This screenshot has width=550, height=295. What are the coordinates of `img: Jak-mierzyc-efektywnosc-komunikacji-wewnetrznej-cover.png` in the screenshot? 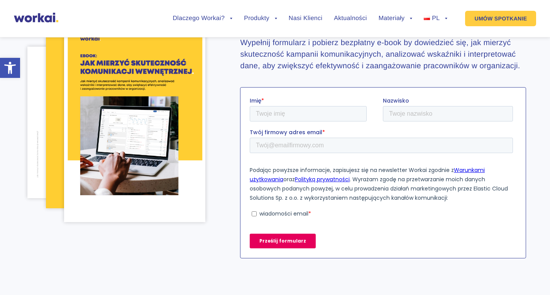 It's located at (135, 122).